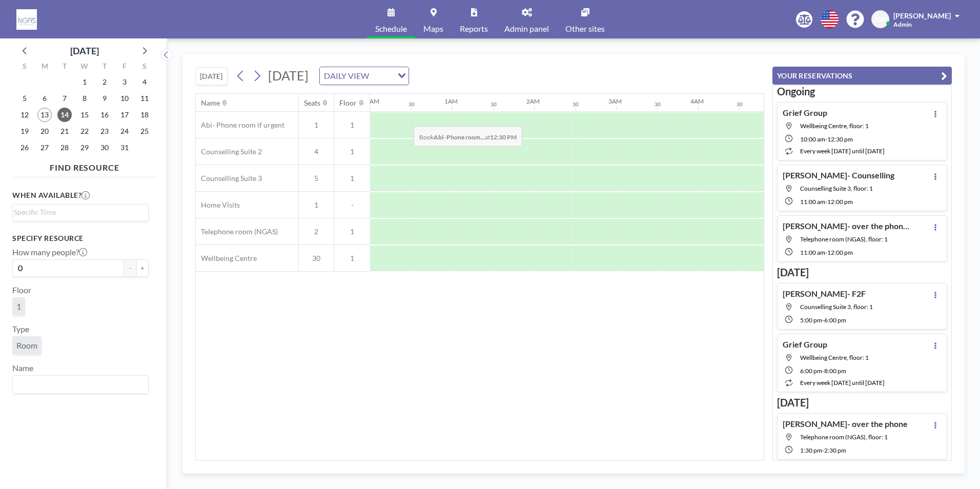 The width and height of the screenshot is (980, 489). What do you see at coordinates (145, 115) in the screenshot?
I see `span: Saturday, October 18, 2025` at bounding box center [145, 115].